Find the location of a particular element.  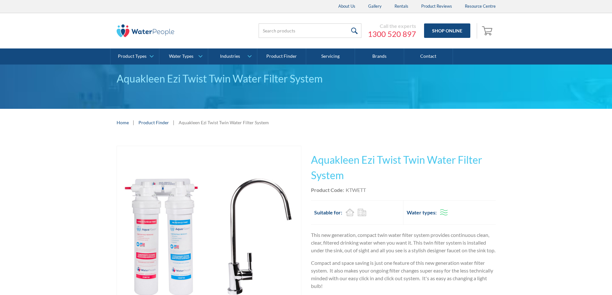

strong: Product Code: is located at coordinates (327, 190).